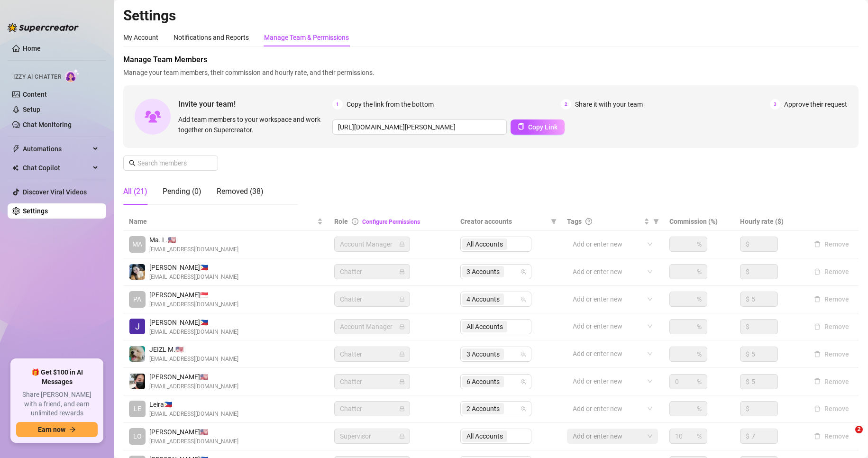  I want to click on a: Discover Viral Videos, so click(55, 192).